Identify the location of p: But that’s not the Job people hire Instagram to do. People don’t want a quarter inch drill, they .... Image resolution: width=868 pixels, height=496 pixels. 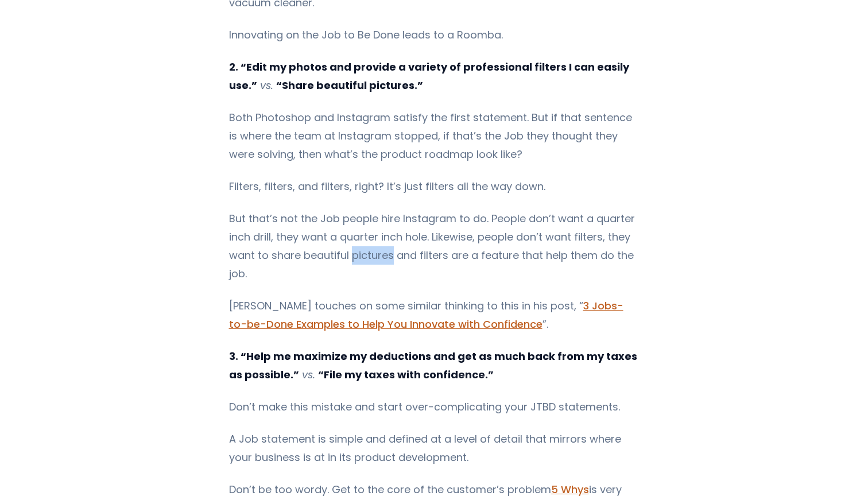
(434, 246).